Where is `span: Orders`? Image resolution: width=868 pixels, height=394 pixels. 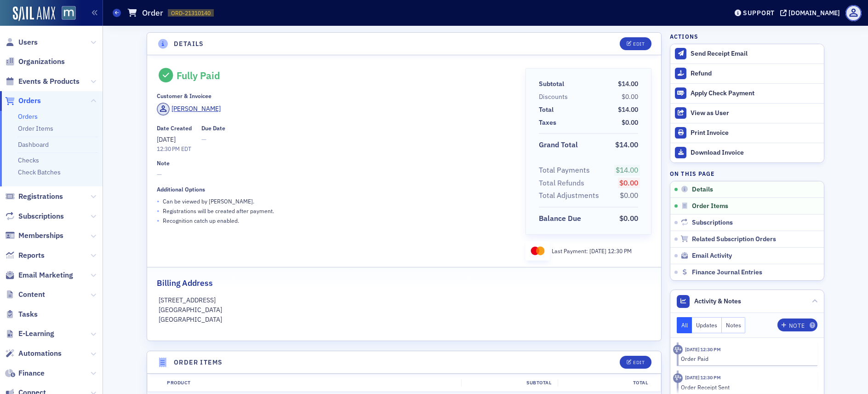
span: Orders is located at coordinates (29, 101).